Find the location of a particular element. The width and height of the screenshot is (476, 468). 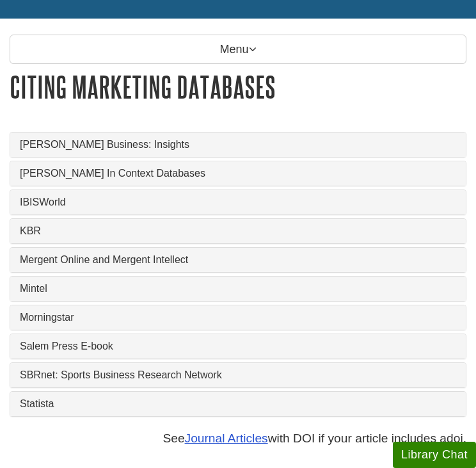

a: Mintel is located at coordinates (238, 289).